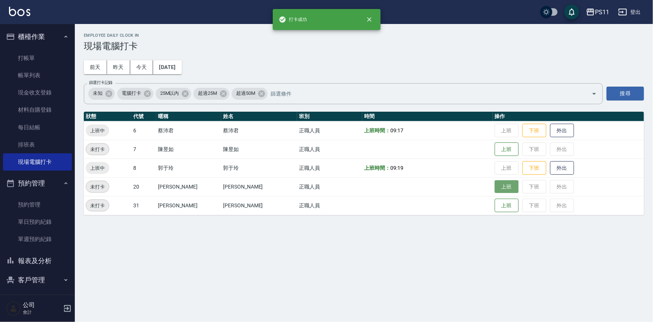  I want to click on th: 姓名, so click(259, 116).